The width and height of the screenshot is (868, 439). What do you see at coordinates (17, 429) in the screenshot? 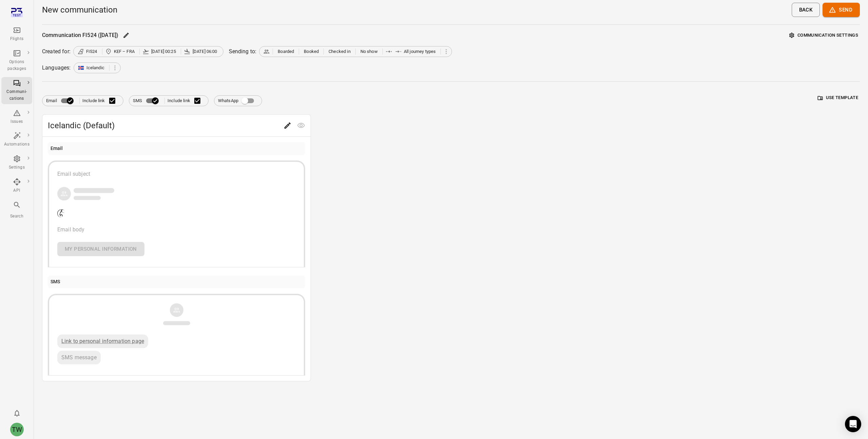
I see `button: Tony Wang` at bounding box center [17, 429].